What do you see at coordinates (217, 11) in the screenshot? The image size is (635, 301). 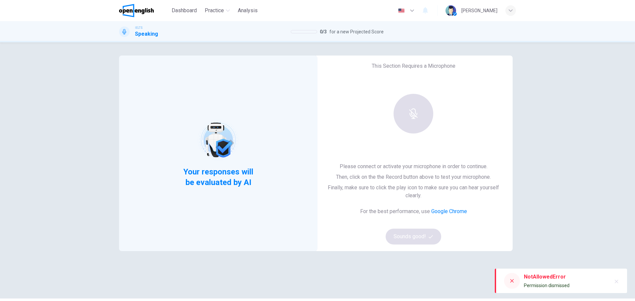 I see `button: Practice` at bounding box center [217, 11].